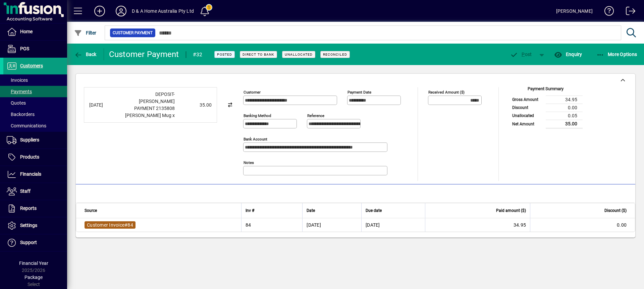 This screenshot has height=289, width=644. What do you see at coordinates (110, 225) in the screenshot?
I see `a: Customer Invoice#84` at bounding box center [110, 225].